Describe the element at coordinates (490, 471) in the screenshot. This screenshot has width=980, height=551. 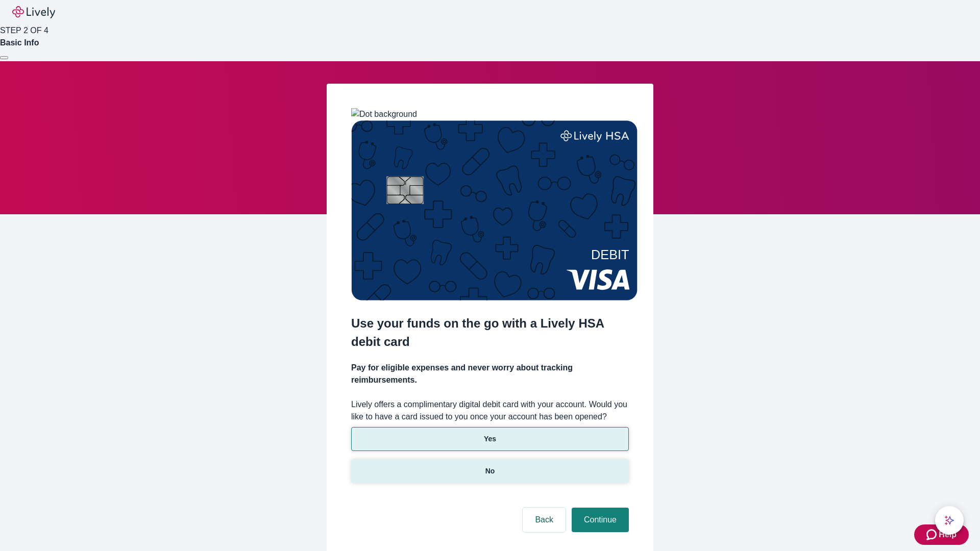
I see `p: No` at that location.